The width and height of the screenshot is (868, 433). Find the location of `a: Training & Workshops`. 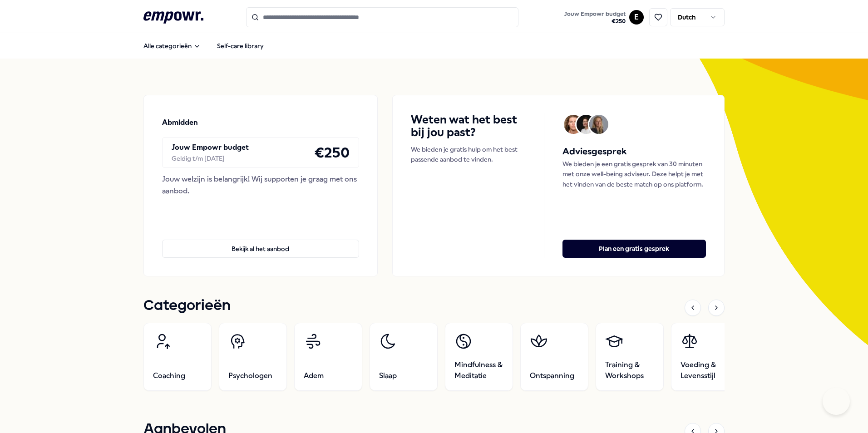

a: Training & Workshops is located at coordinates (630, 357).